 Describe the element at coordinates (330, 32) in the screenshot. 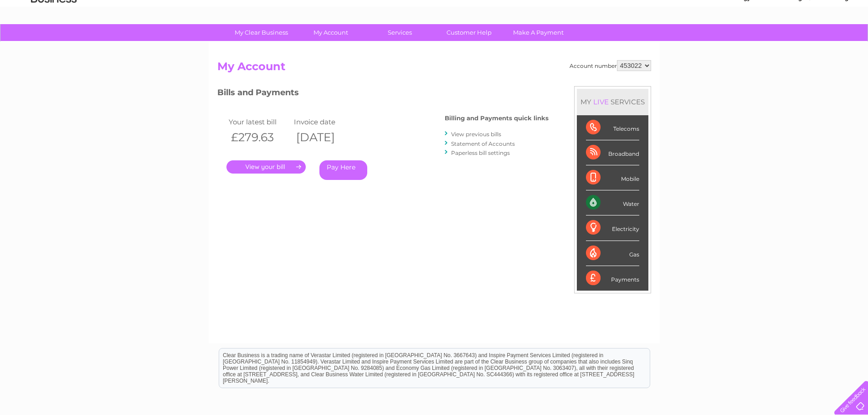

I see `a: My Account` at that location.